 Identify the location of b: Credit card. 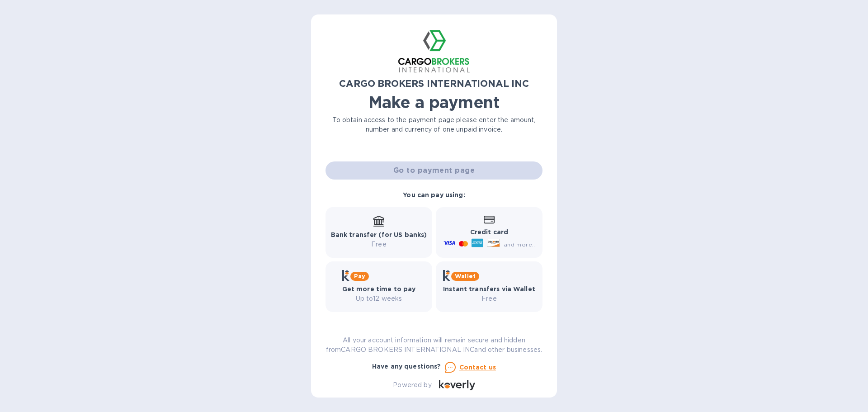
(489, 232).